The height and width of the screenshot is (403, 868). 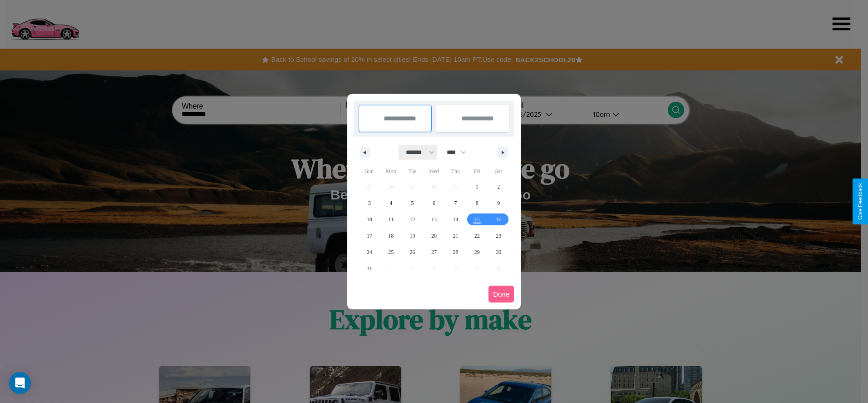 What do you see at coordinates (501, 294) in the screenshot?
I see `button: Done` at bounding box center [501, 294].